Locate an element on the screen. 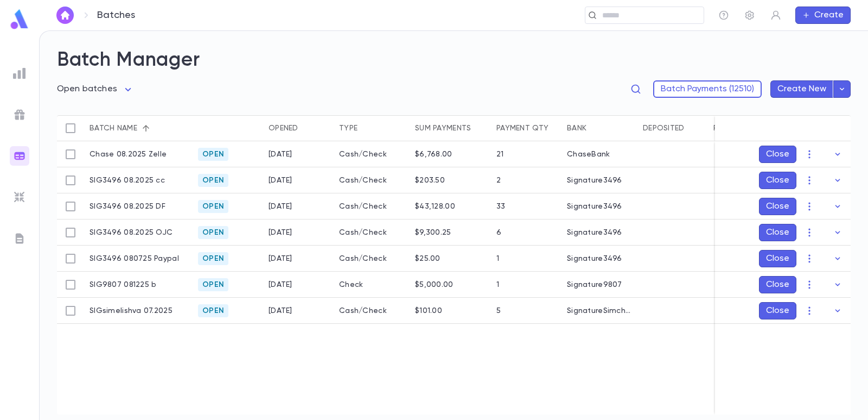  img: batches_gradient.0a22e14384a92aa4cd678275c0c39cc4.svg is located at coordinates (20, 156).